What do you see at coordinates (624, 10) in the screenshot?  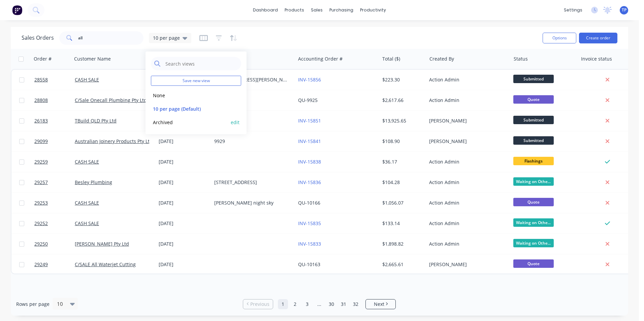 I see `span: TP` at bounding box center [624, 10].